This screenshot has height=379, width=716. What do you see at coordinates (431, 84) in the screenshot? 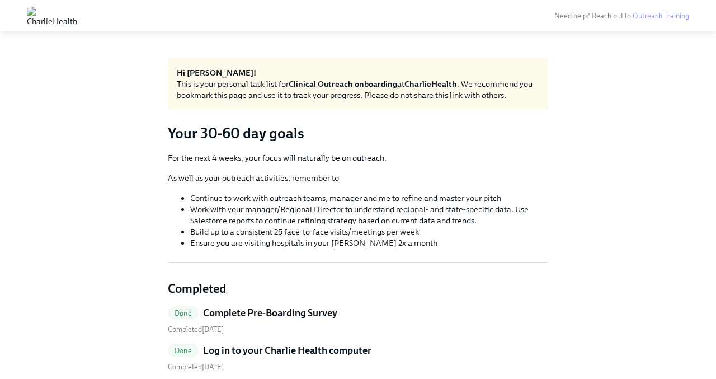
I see `strong: CharlieHealth` at bounding box center [431, 84].